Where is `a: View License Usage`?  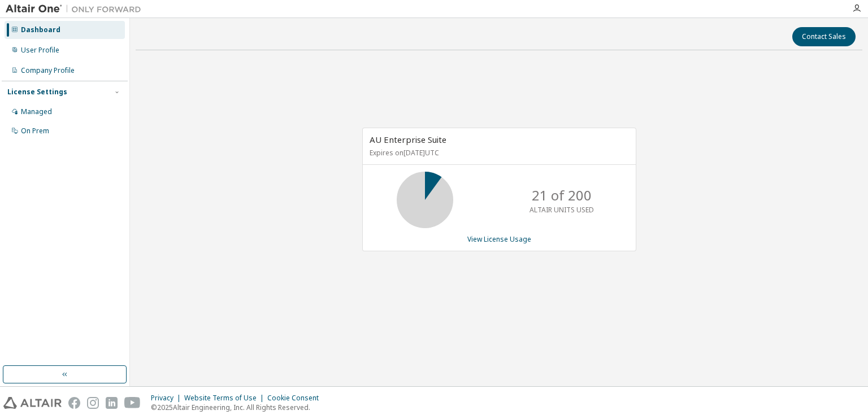
a: View License Usage is located at coordinates (499, 239).